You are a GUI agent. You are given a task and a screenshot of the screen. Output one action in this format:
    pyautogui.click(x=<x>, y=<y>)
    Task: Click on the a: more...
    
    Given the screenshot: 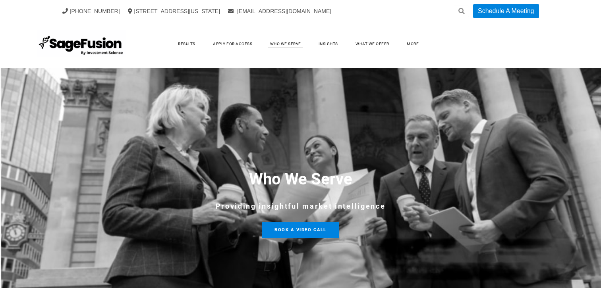 What is the action you would take?
    pyautogui.click(x=415, y=44)
    